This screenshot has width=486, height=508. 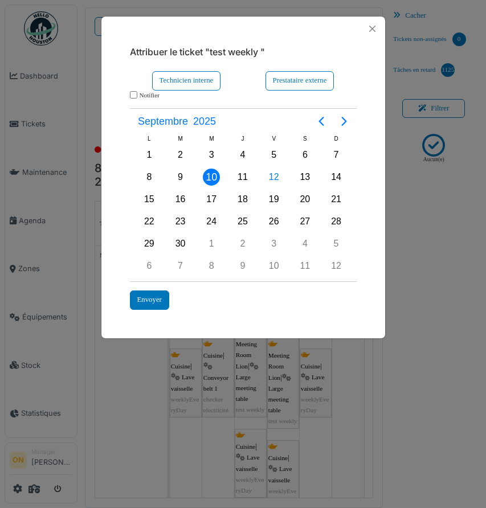 I want to click on button: Close, so click(x=372, y=28).